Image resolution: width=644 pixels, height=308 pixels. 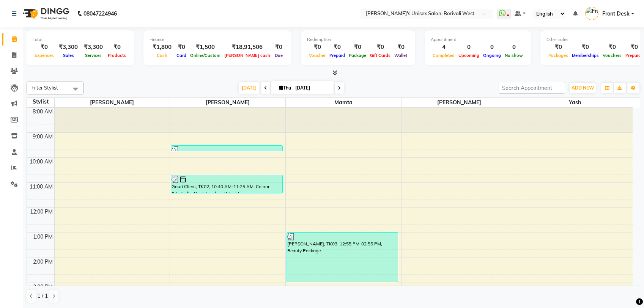 I want to click on span: Memberships, so click(x=585, y=55).